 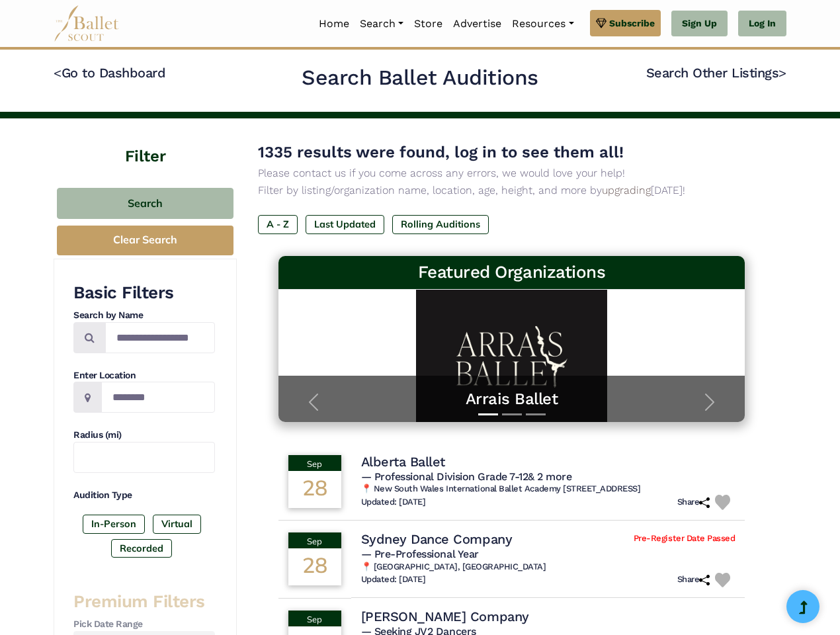 What do you see at coordinates (441, 152) in the screenshot?
I see `span: 1335 results were found, log in to see them all!` at bounding box center [441, 152].